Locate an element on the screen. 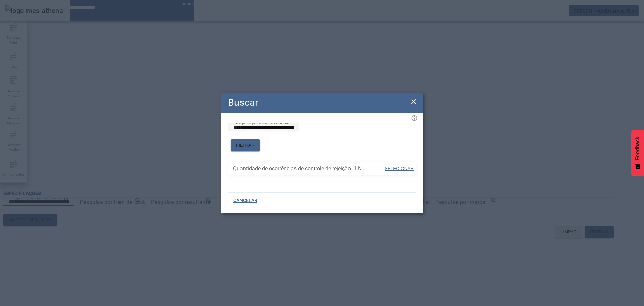 Image resolution: width=644 pixels, height=306 pixels. button: FILTRAR is located at coordinates (245, 146).